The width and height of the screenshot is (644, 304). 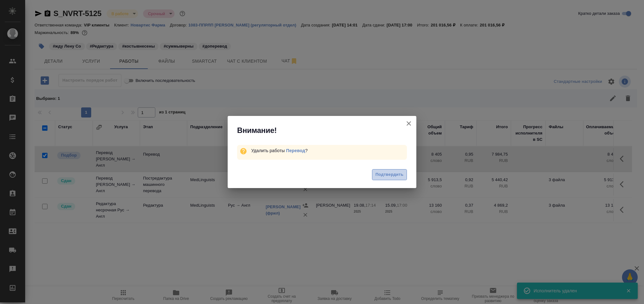 I want to click on a: Перевод, so click(x=296, y=150).